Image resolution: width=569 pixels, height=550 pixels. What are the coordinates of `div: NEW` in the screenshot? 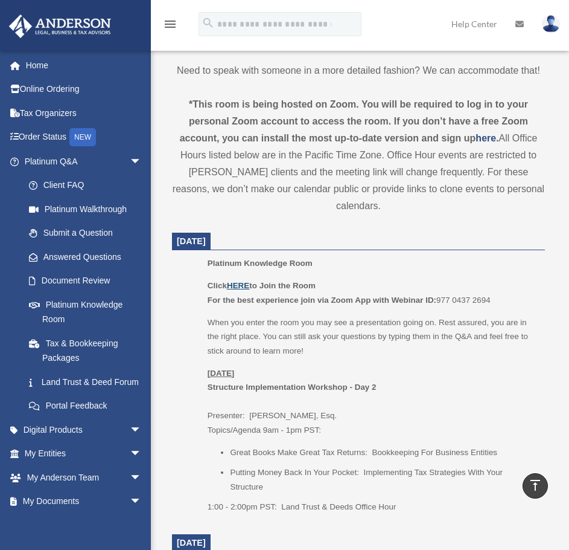 It's located at (83, 137).